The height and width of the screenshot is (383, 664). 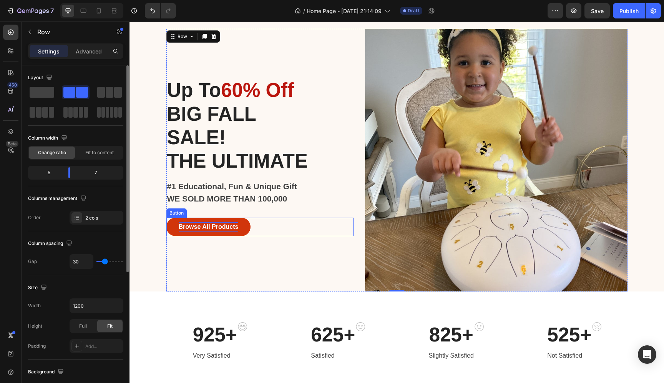 What do you see at coordinates (597, 11) in the screenshot?
I see `button: Save` at bounding box center [597, 11].